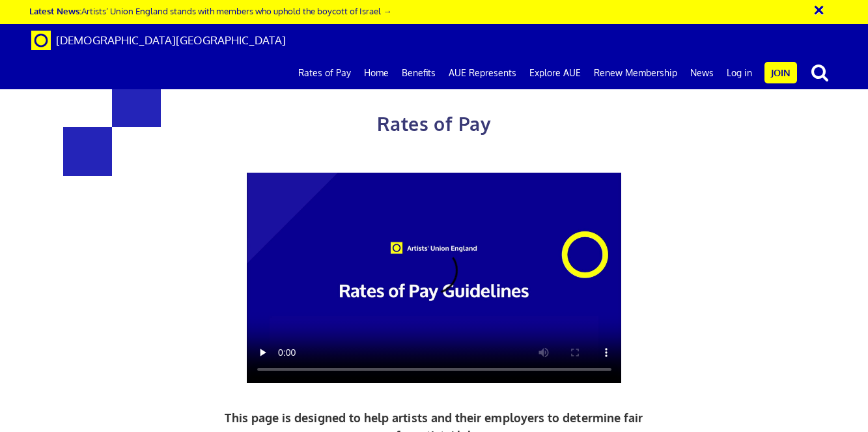 Image resolution: width=868 pixels, height=432 pixels. Describe the element at coordinates (210, 10) in the screenshot. I see `a: Latest News:Artists’ Union England stands with members who uphold the boycott of Israel →` at that location.